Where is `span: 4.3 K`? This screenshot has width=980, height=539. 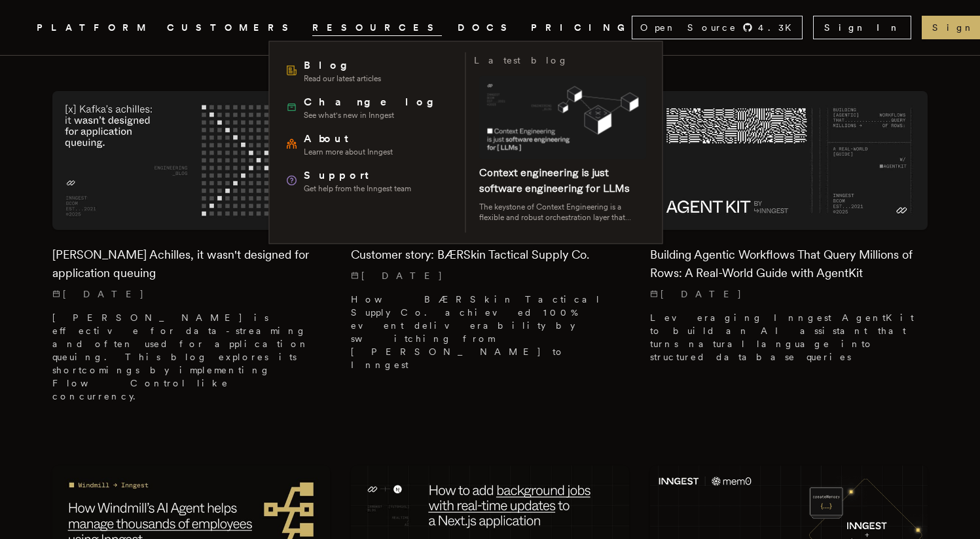
span: 4.3 K is located at coordinates (779, 28).